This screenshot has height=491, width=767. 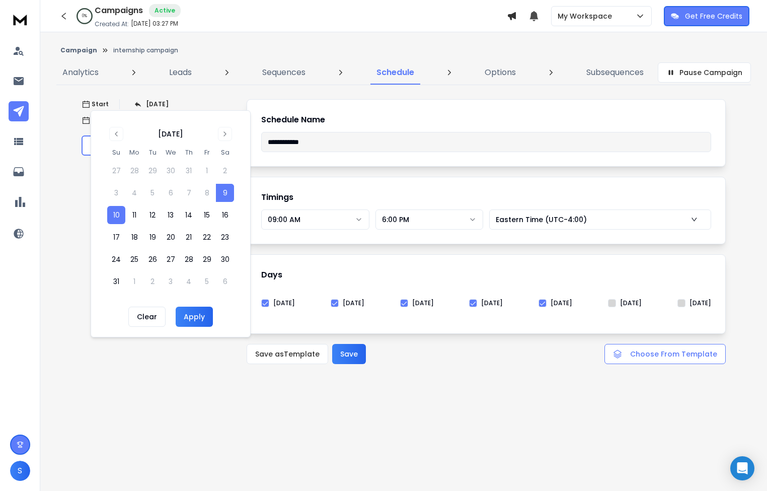 I want to click on button: 24, so click(x=116, y=259).